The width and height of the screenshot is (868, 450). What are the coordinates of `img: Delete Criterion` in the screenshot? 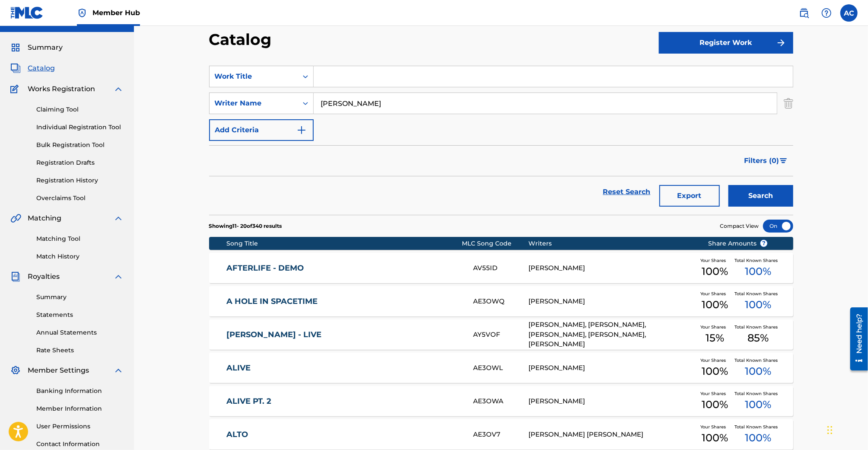 It's located at (788, 103).